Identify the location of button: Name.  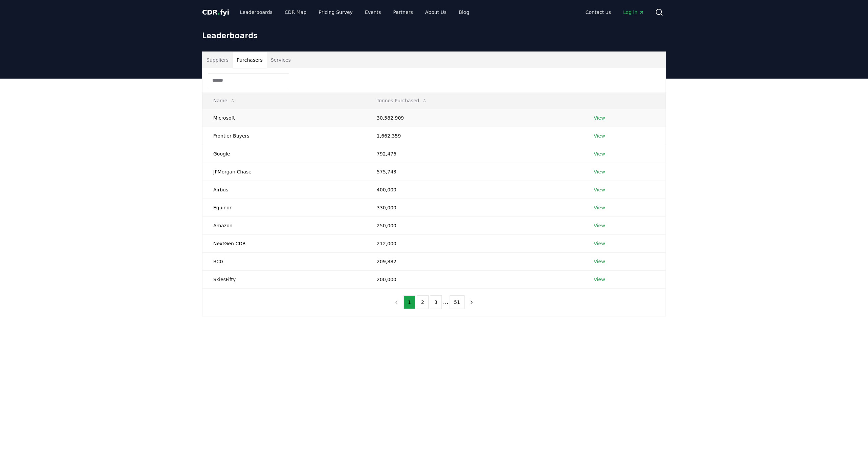
(224, 101).